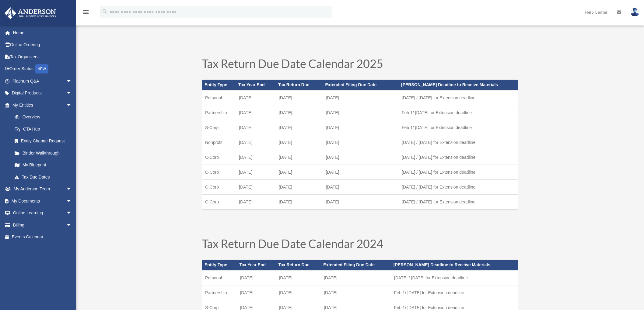 The height and width of the screenshot is (310, 644). Describe the element at coordinates (86, 12) in the screenshot. I see `i: menu` at that location.